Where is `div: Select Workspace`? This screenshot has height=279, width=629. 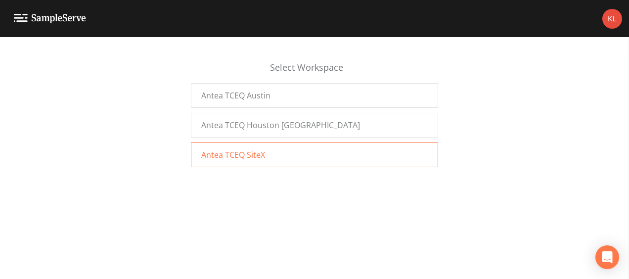
div: Select Workspace is located at coordinates (315, 72).